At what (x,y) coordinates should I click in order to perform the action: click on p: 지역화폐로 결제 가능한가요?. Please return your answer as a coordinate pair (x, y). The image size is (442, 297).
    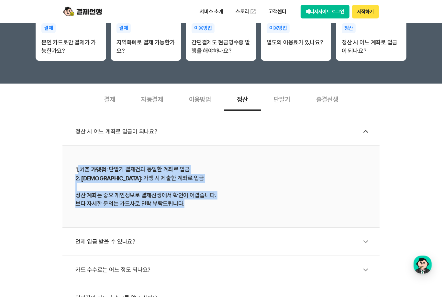
    Looking at the image, I should click on (146, 47).